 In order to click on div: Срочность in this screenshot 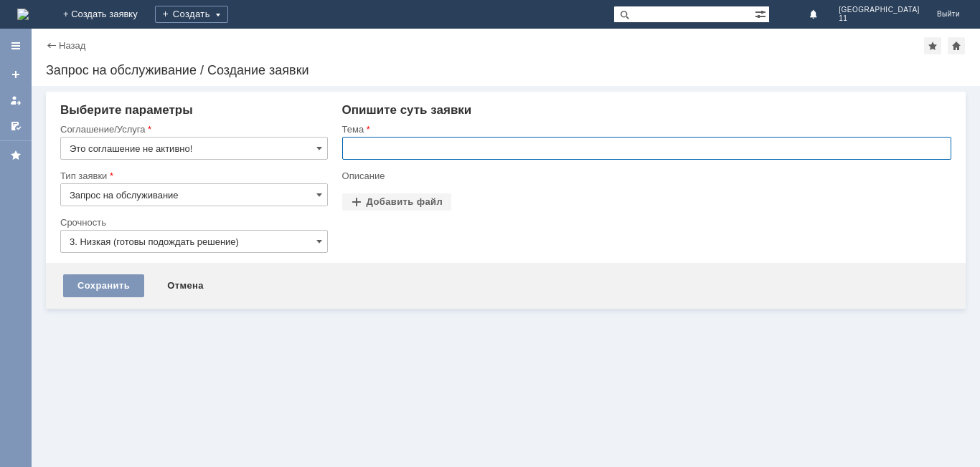, I will do `click(192, 222)`.